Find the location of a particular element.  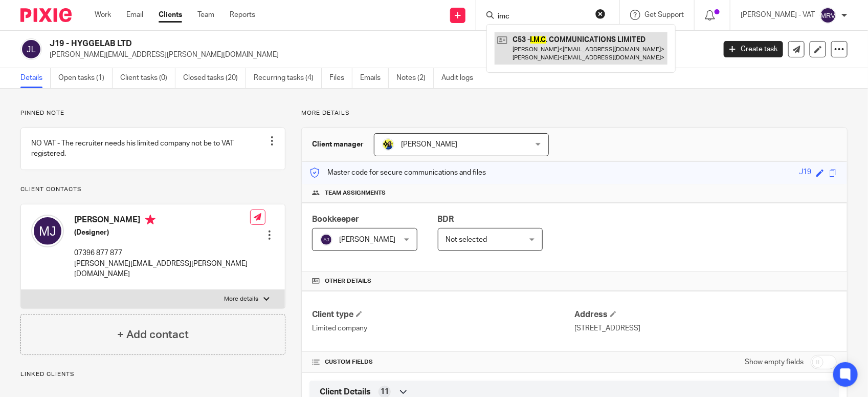

input: Search is located at coordinates (543, 17).